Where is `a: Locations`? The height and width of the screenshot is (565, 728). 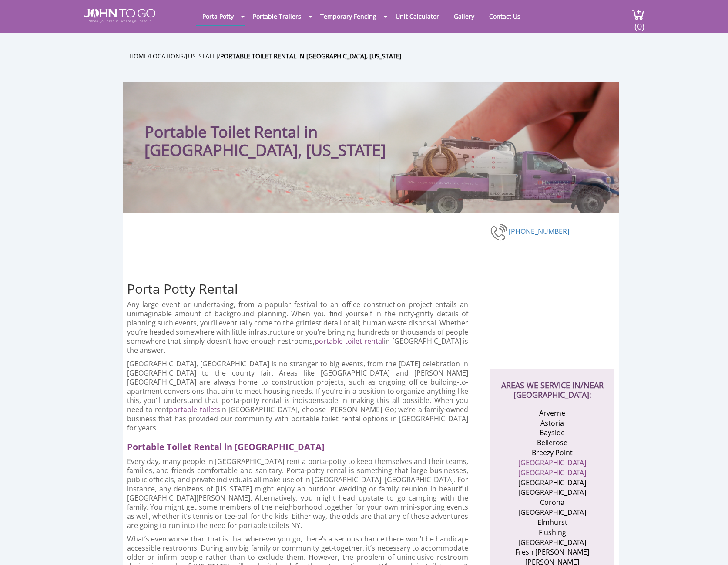
a: Locations is located at coordinates (167, 56).